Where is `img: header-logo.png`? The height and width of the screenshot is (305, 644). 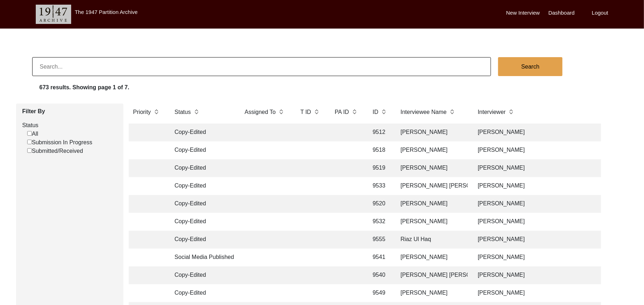 img: header-logo.png is located at coordinates (53, 14).